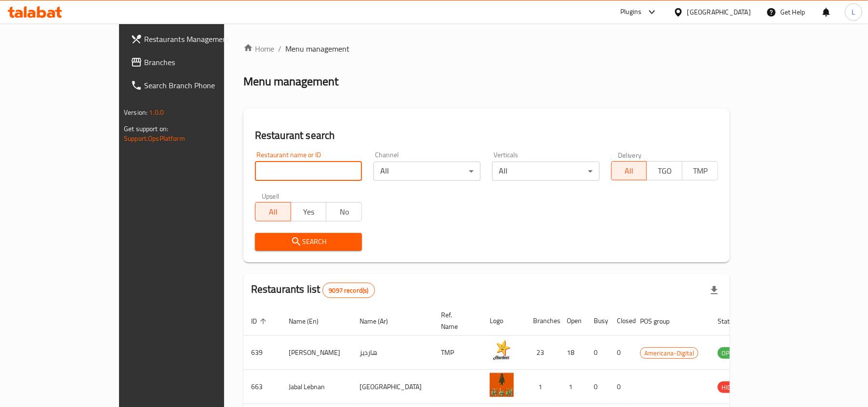 Image resolution: width=868 pixels, height=407 pixels. What do you see at coordinates (664, 171) in the screenshot?
I see `span: TGO` at bounding box center [664, 171].